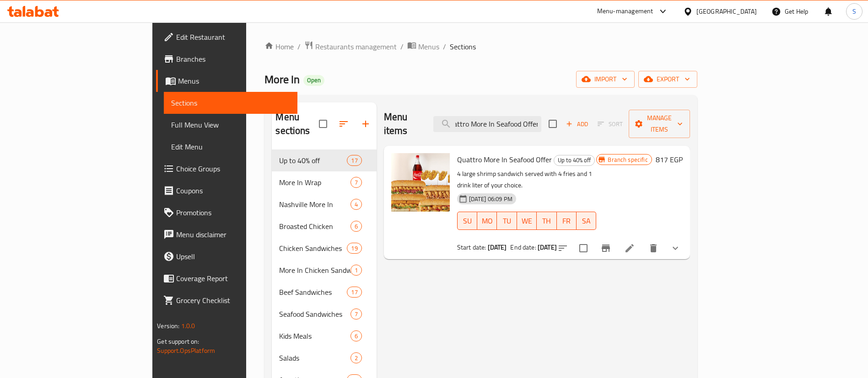 The height and width of the screenshot is (378, 868). What do you see at coordinates (659, 124) in the screenshot?
I see `button: Manage items` at bounding box center [659, 124].